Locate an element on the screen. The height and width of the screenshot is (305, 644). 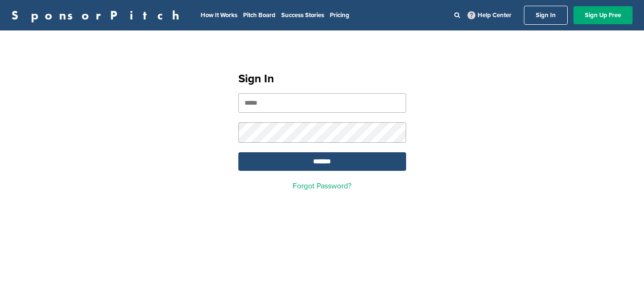
h1: Sign In is located at coordinates (322, 79).